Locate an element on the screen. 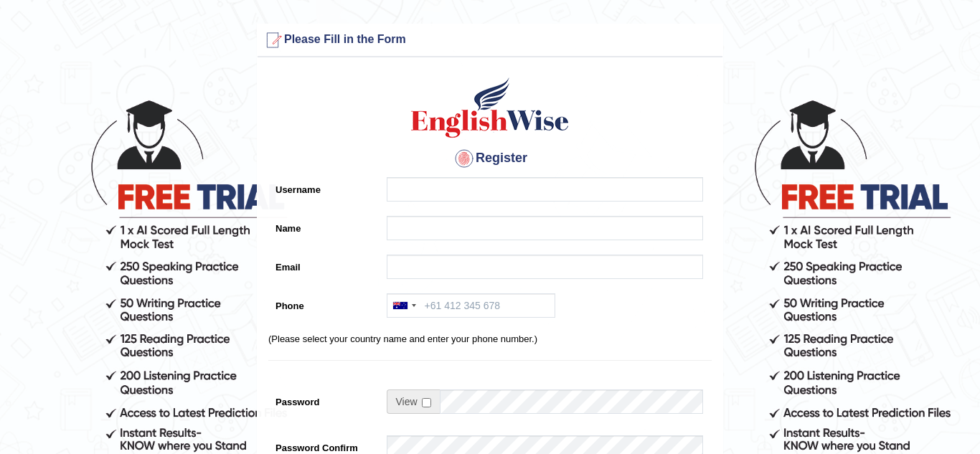 The width and height of the screenshot is (980, 454). input: Show/Hide Password is located at coordinates (426, 402).